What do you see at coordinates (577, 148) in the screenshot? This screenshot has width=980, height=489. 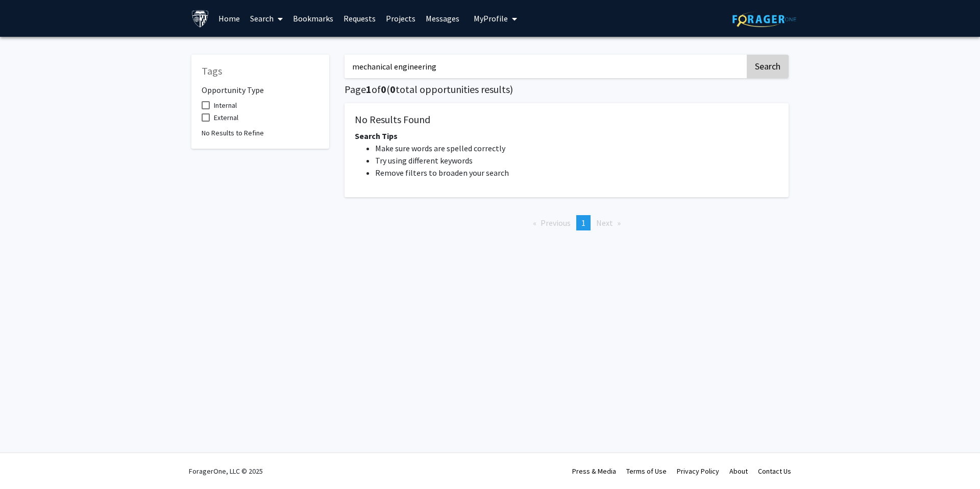 I see `li: Make sure words are spelled correctly` at bounding box center [577, 148].